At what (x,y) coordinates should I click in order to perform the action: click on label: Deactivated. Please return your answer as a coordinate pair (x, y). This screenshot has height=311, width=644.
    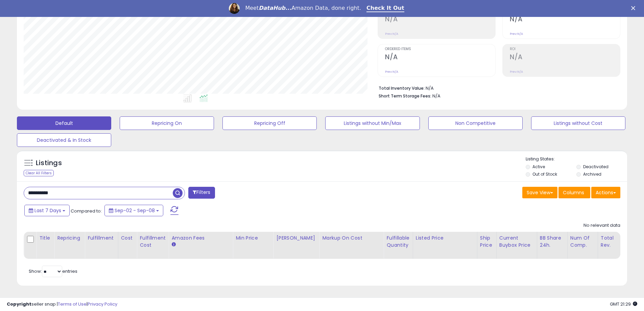
    Looking at the image, I should click on (595, 167).